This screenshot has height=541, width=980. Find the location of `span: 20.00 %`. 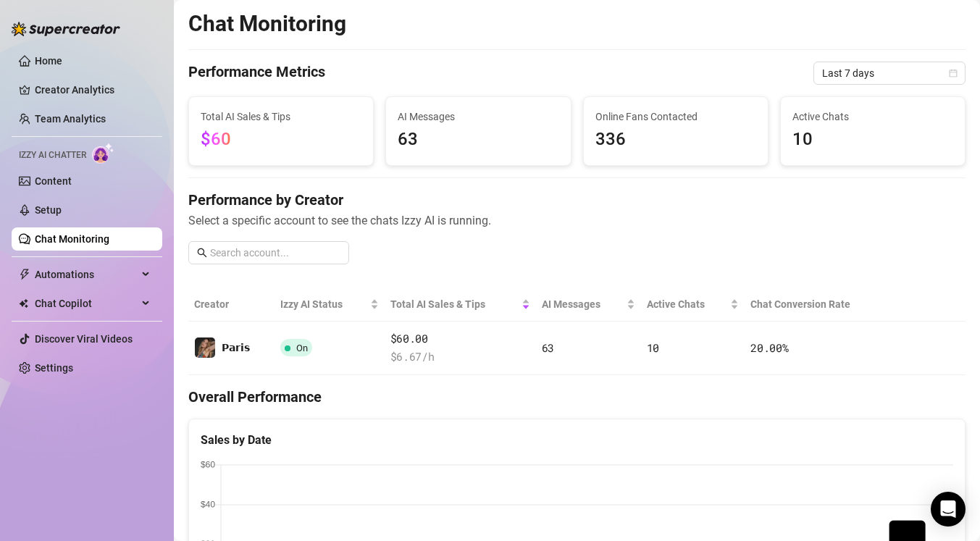

span: 20.00 % is located at coordinates (769, 348).